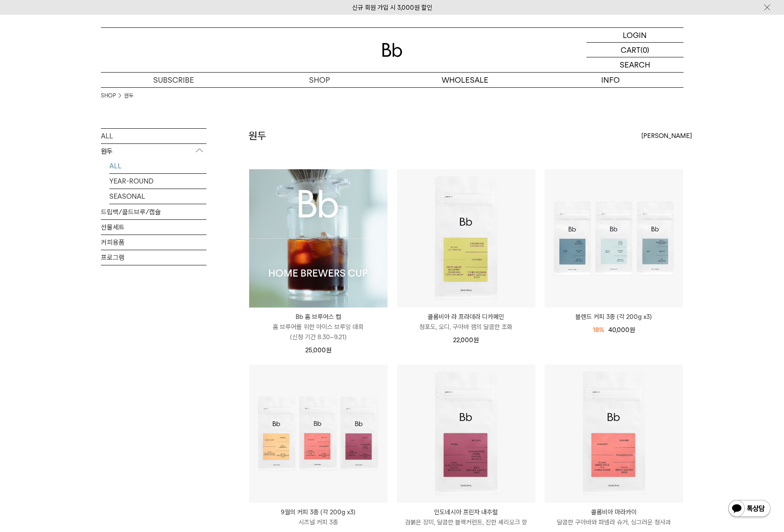  Describe the element at coordinates (614, 239) in the screenshot. I see `img: 블렌드 커피 3종 (각 200g x3)` at that location.